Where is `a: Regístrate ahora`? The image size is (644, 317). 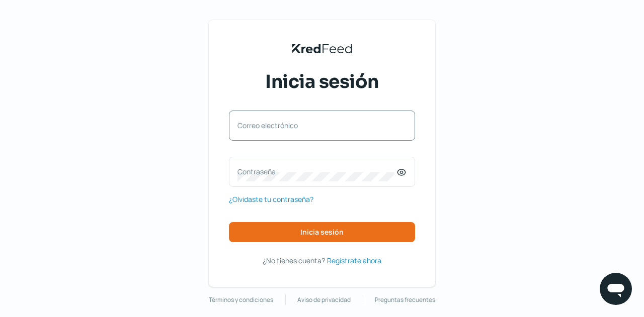 a: Regístrate ahora is located at coordinates (354, 260).